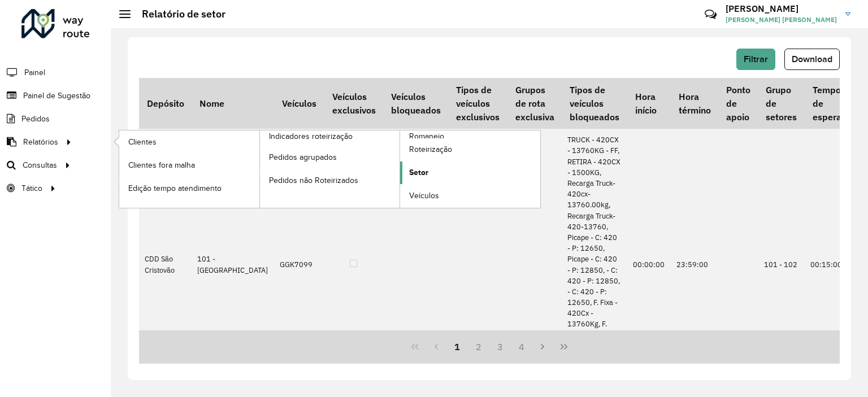  I want to click on a: Pedidos agrupados, so click(330, 157).